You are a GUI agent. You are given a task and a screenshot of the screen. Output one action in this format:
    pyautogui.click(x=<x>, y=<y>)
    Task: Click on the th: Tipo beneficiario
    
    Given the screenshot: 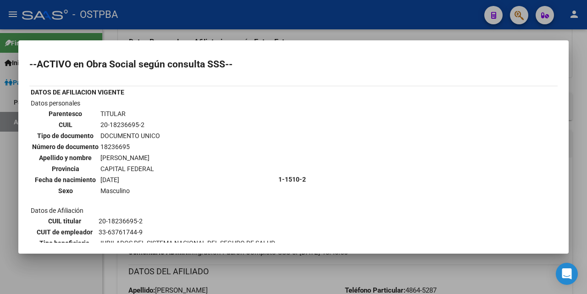 What is the action you would take?
    pyautogui.click(x=64, y=243)
    